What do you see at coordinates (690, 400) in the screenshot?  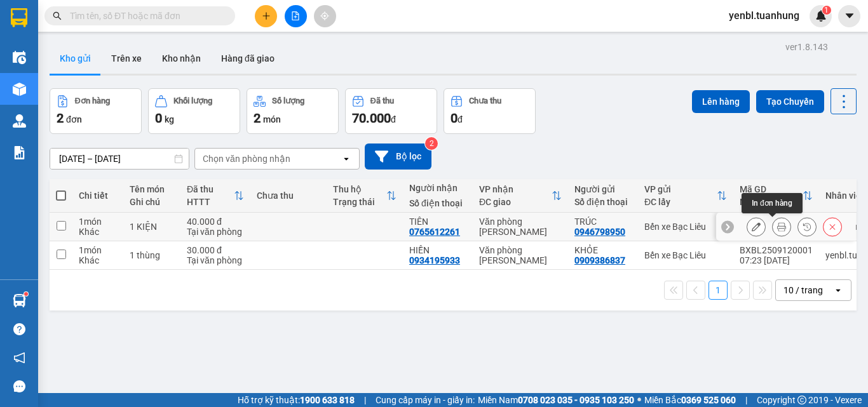 I see `span: Miền Bắc` at bounding box center [690, 400].